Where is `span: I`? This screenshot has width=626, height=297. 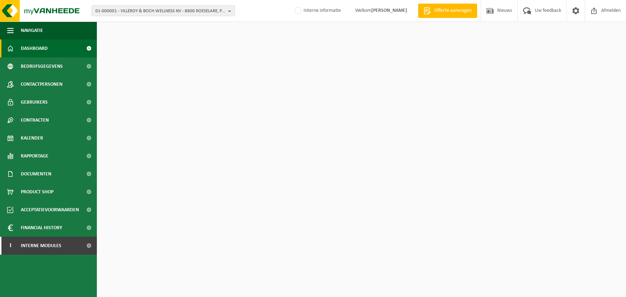
span: I is located at coordinates (10, 246).